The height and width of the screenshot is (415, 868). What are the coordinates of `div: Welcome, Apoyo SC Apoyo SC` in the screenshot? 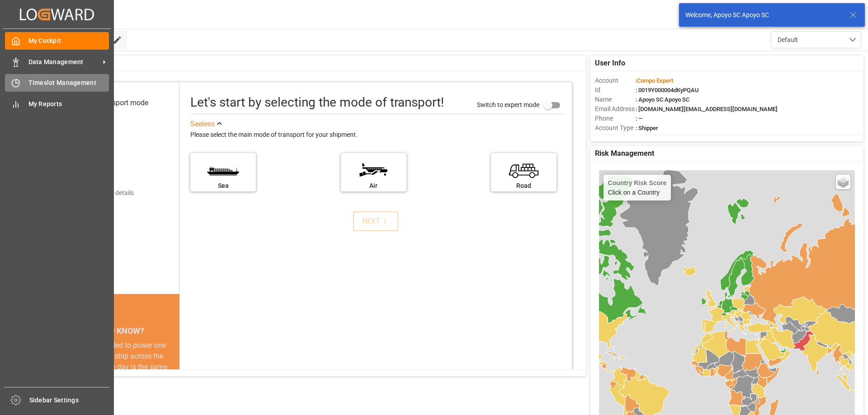 It's located at (763, 15).